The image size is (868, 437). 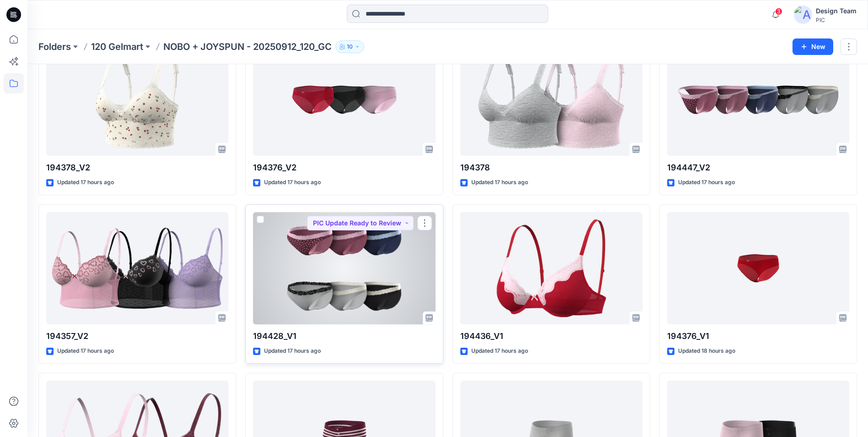 What do you see at coordinates (117, 47) in the screenshot?
I see `a: 120 Gelmart` at bounding box center [117, 47].